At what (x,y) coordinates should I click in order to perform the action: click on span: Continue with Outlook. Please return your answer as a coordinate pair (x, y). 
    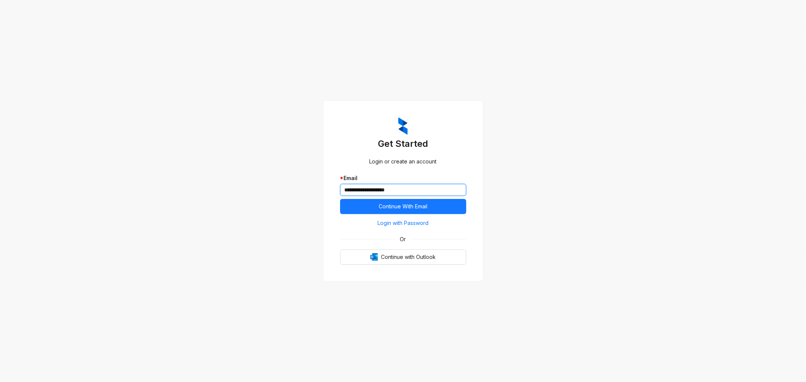
    Looking at the image, I should click on (408, 257).